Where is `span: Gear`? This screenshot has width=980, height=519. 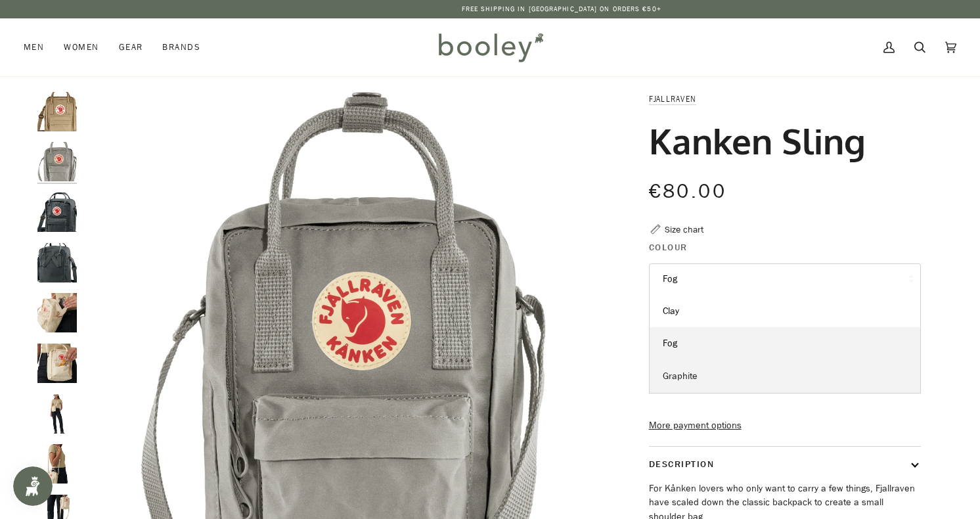
span: Gear is located at coordinates (131, 47).